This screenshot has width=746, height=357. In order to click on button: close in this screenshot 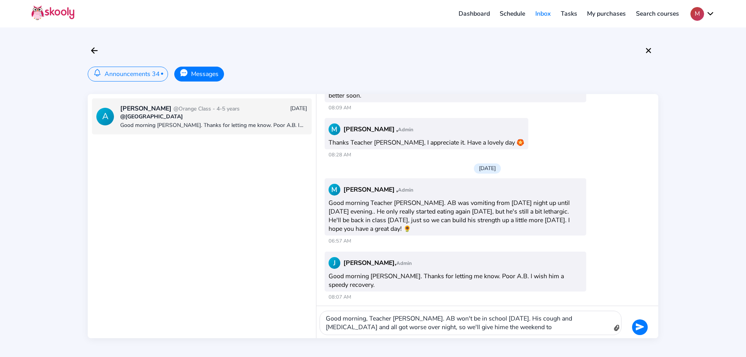, I will do `click(648, 50)`.